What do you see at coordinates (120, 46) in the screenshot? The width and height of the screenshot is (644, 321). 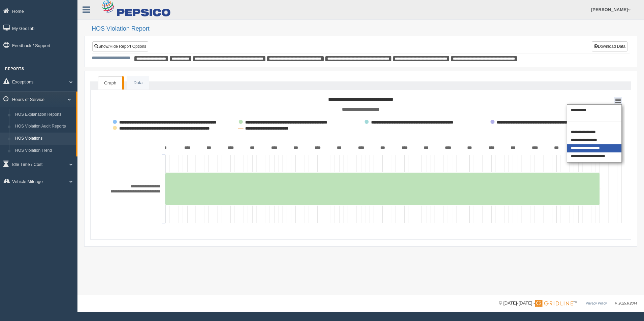 I see `a: Show/Hide Report Options` at bounding box center [120, 46].